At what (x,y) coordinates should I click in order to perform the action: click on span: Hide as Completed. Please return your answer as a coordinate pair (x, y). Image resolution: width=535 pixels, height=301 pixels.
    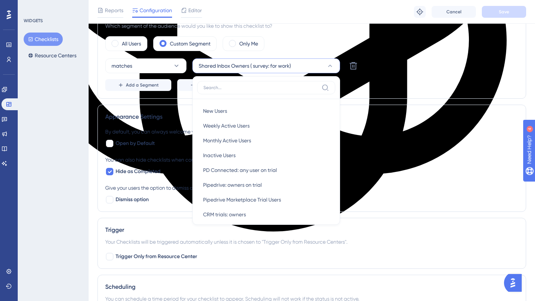
    Looking at the image, I should click on (138, 171).